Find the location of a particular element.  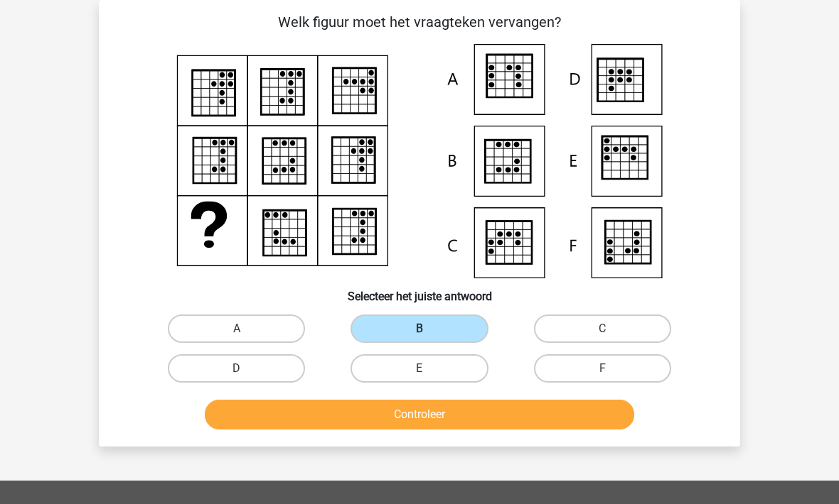

label: E is located at coordinates (418, 368).